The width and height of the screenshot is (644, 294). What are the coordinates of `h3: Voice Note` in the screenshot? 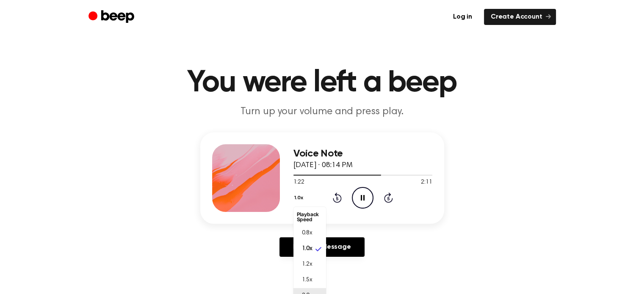 It's located at (363, 153).